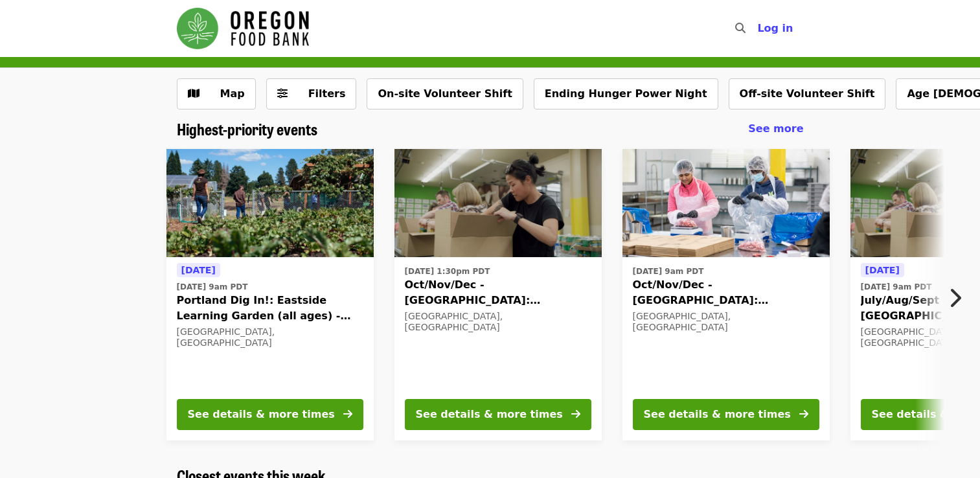 The width and height of the screenshot is (980, 478). Describe the element at coordinates (282, 93) in the screenshot. I see `i: sliders-h icon` at that location.